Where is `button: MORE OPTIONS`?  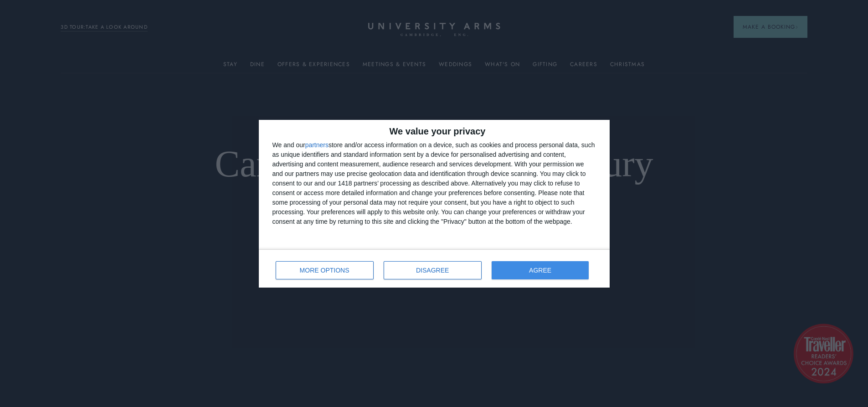 button: MORE OPTIONS is located at coordinates (324, 270).